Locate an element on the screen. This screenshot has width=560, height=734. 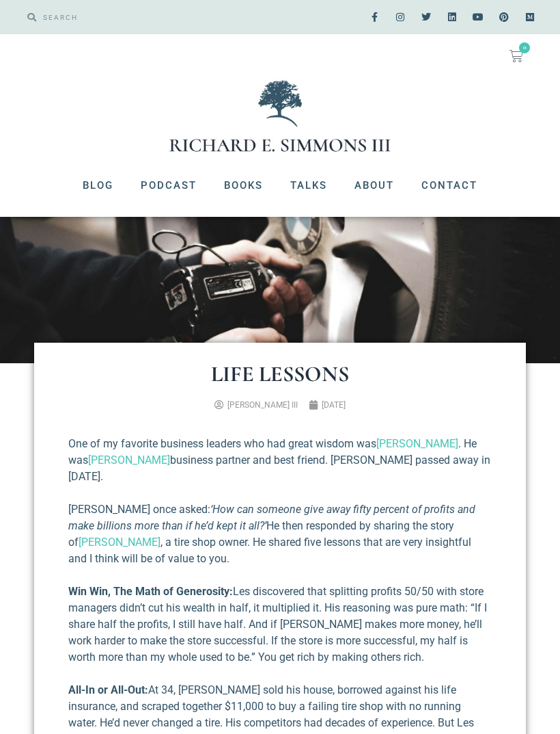
a: Talks is located at coordinates (309, 186).